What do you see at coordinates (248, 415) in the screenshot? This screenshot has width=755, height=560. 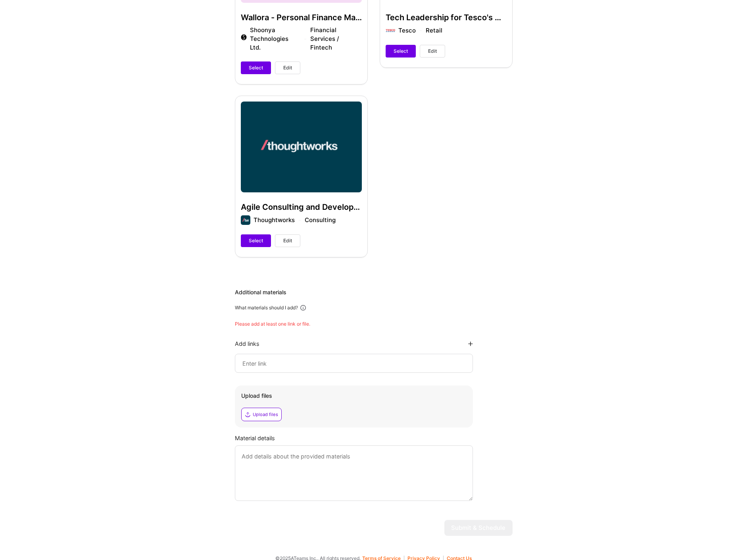 I see `i: icon Upload2` at bounding box center [248, 415].